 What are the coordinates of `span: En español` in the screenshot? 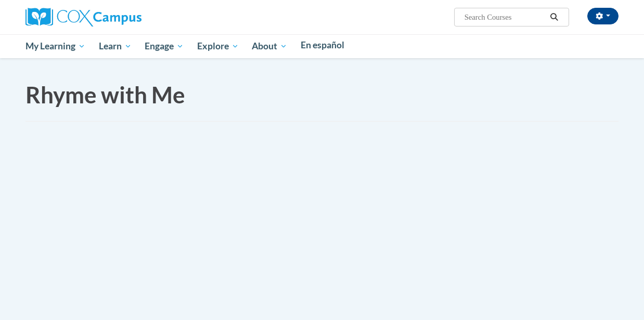 It's located at (323, 45).